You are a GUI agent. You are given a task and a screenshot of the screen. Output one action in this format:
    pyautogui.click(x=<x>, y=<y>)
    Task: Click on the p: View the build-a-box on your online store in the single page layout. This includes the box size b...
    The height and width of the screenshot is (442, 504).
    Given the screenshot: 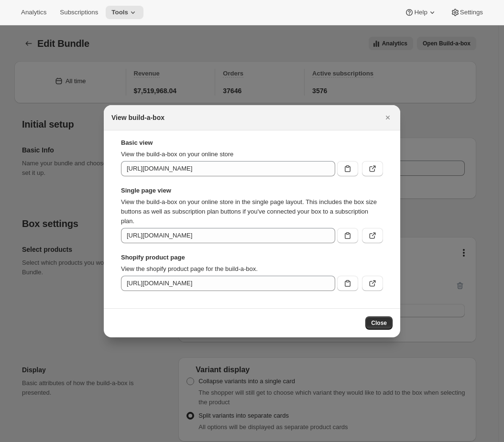 What is the action you would take?
    pyautogui.click(x=252, y=212)
    